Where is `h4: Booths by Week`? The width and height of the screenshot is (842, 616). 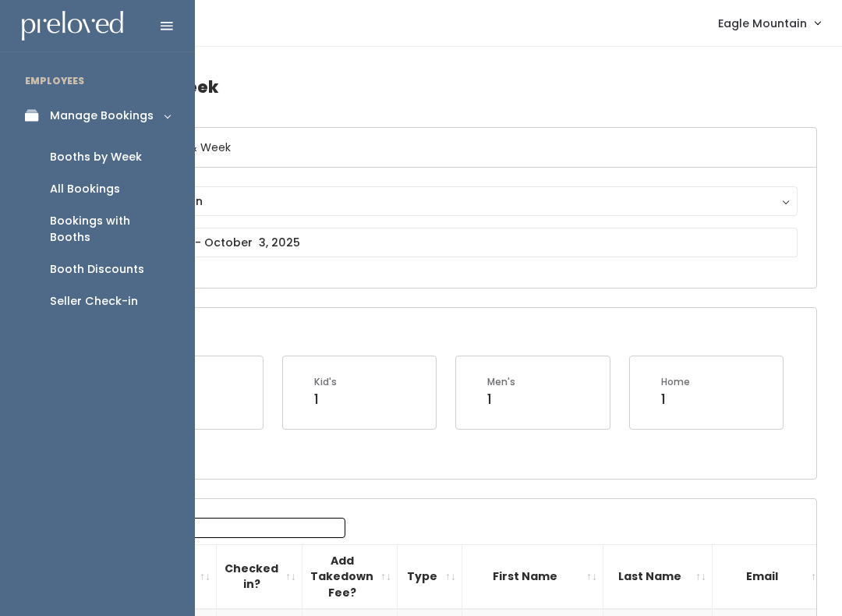 h4: Booths by Week is located at coordinates (448, 87).